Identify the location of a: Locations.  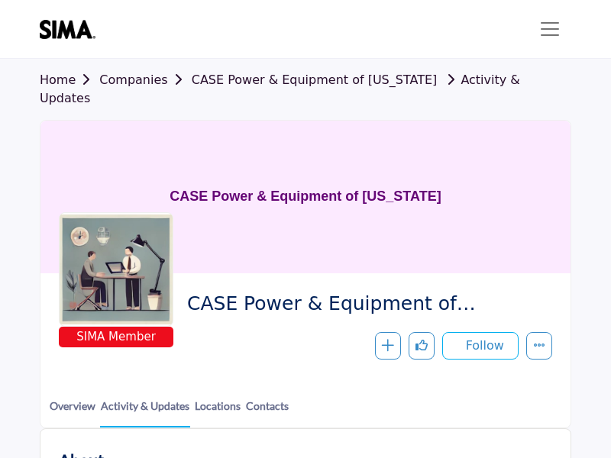
(218, 412).